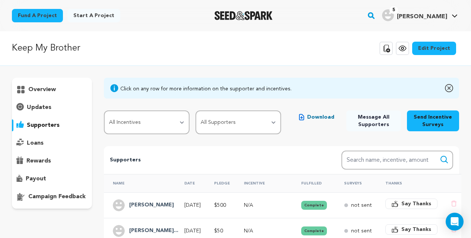  What do you see at coordinates (414, 15) in the screenshot?
I see `div: Sharona D.'s Profile` at bounding box center [414, 15].